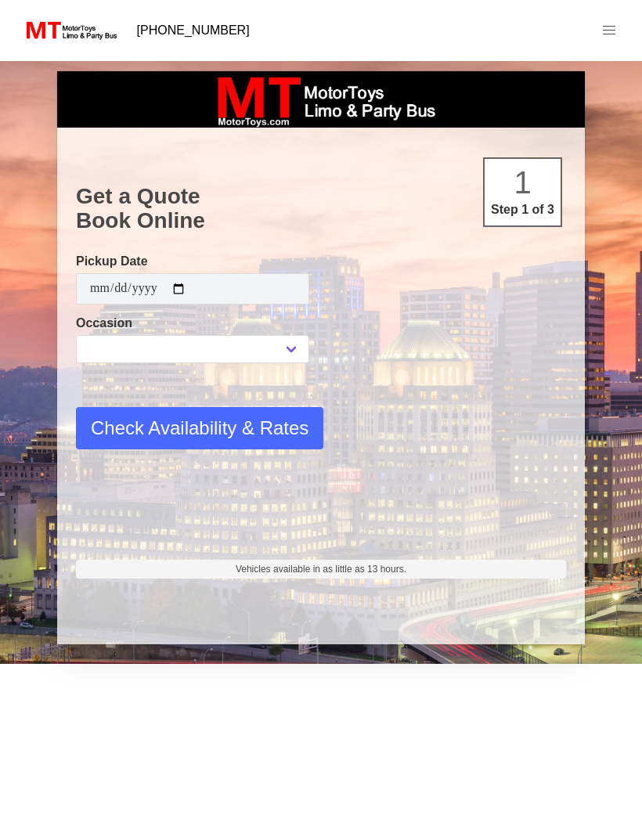 This screenshot has height=840, width=642. What do you see at coordinates (321, 100) in the screenshot?
I see `img: box_logo_brand.jpeg` at bounding box center [321, 100].